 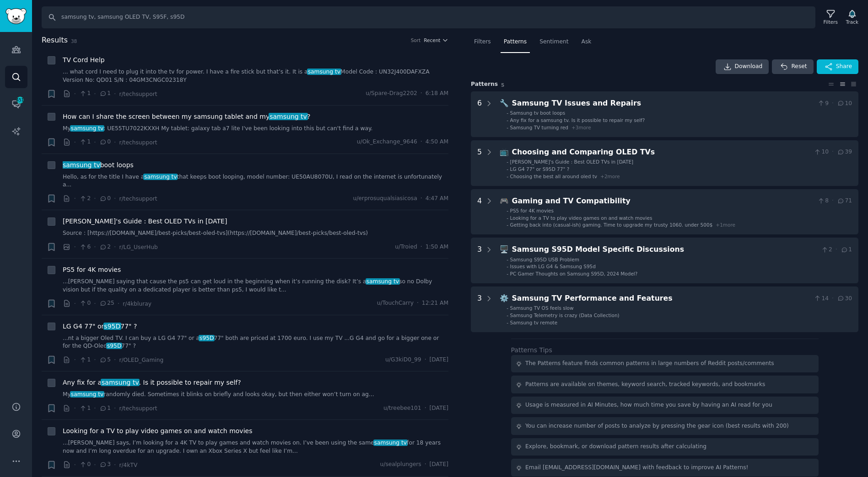 What do you see at coordinates (406, 247) in the screenshot?
I see `span: u/Troied` at bounding box center [406, 247].